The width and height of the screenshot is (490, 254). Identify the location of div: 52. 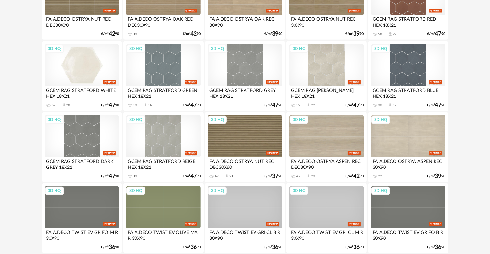
(54, 105).